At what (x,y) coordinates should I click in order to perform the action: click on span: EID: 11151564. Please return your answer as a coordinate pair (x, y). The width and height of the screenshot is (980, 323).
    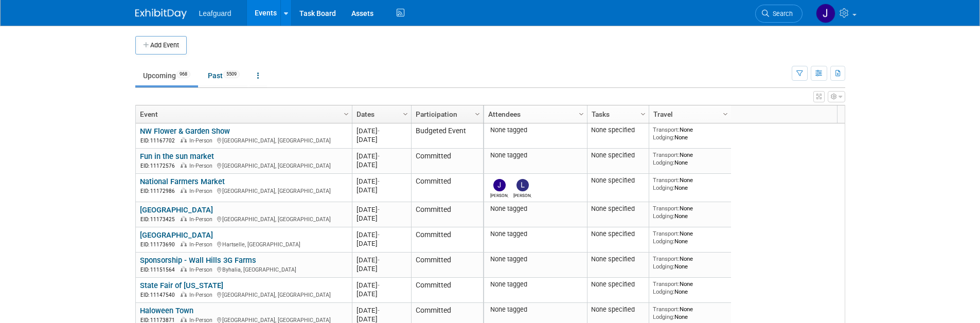
    Looking at the image, I should click on (159, 270).